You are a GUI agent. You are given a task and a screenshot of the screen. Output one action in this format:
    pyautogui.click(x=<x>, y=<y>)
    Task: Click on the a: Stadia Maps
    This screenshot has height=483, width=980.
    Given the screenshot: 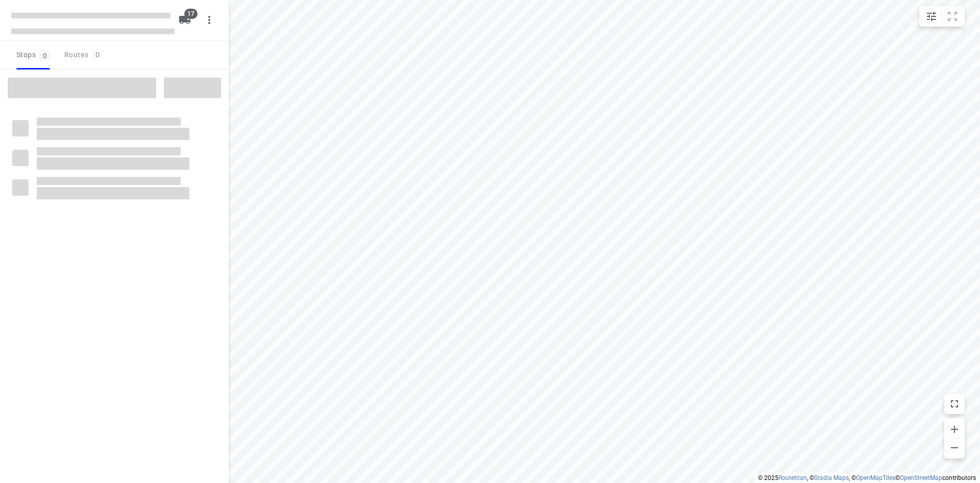 What is the action you would take?
    pyautogui.click(x=831, y=477)
    